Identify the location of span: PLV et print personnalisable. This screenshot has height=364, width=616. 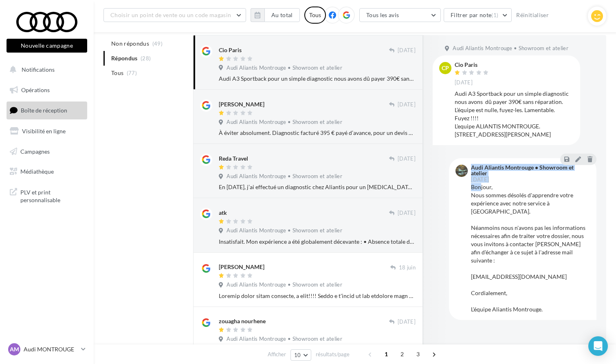
(52, 195).